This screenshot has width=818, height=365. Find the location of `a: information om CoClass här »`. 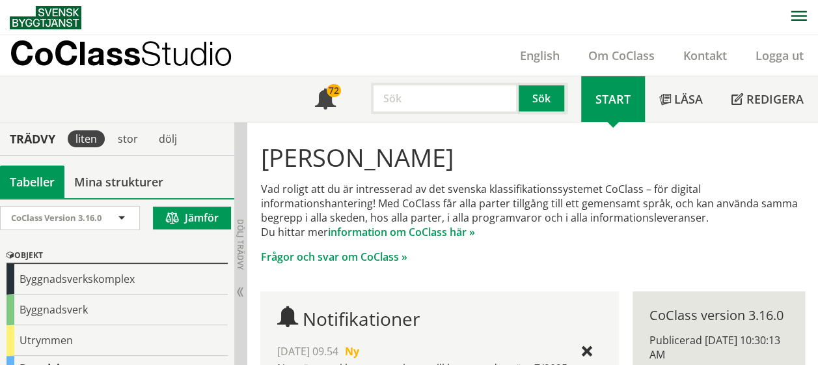

a: information om CoClass här » is located at coordinates (401, 232).